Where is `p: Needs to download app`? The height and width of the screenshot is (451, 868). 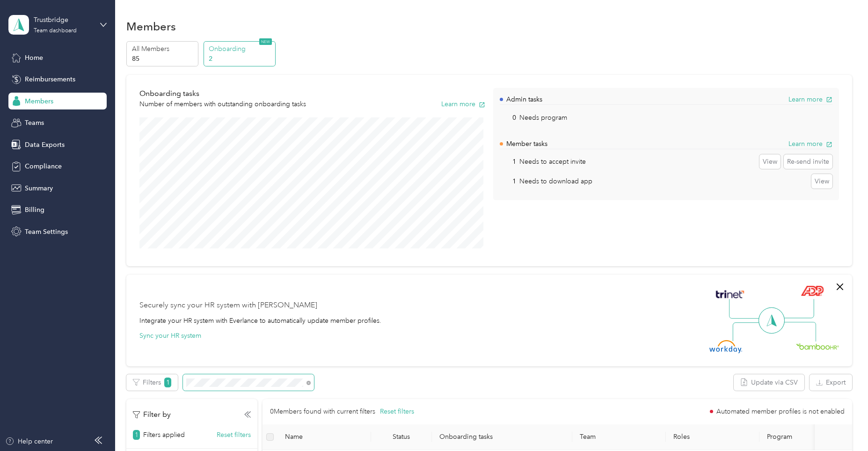 p: Needs to download app is located at coordinates (556, 181).